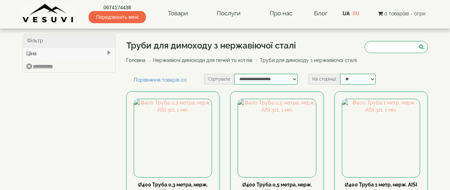 Image resolution: width=450 pixels, height=190 pixels. What do you see at coordinates (324, 79) in the screenshot?
I see `label: На сторінці:` at bounding box center [324, 79].